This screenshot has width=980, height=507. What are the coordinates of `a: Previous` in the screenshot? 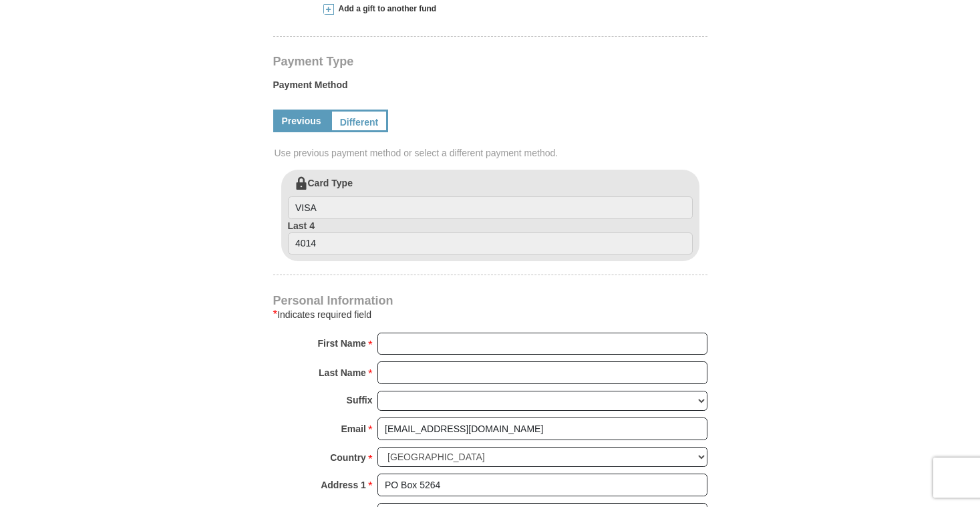 It's located at (301, 121).